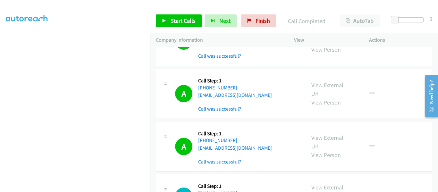 This screenshot has height=192, width=438. I want to click on span: Start Calls, so click(183, 21).